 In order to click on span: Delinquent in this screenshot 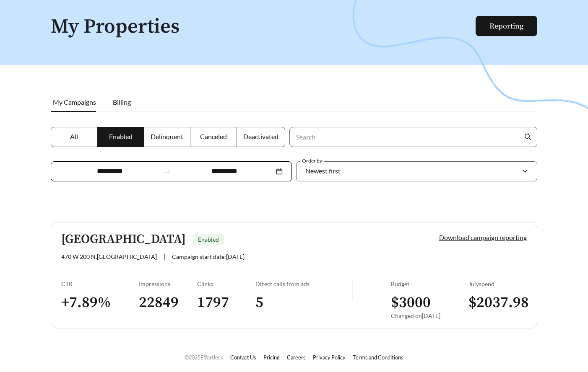, I will do `click(167, 136)`.